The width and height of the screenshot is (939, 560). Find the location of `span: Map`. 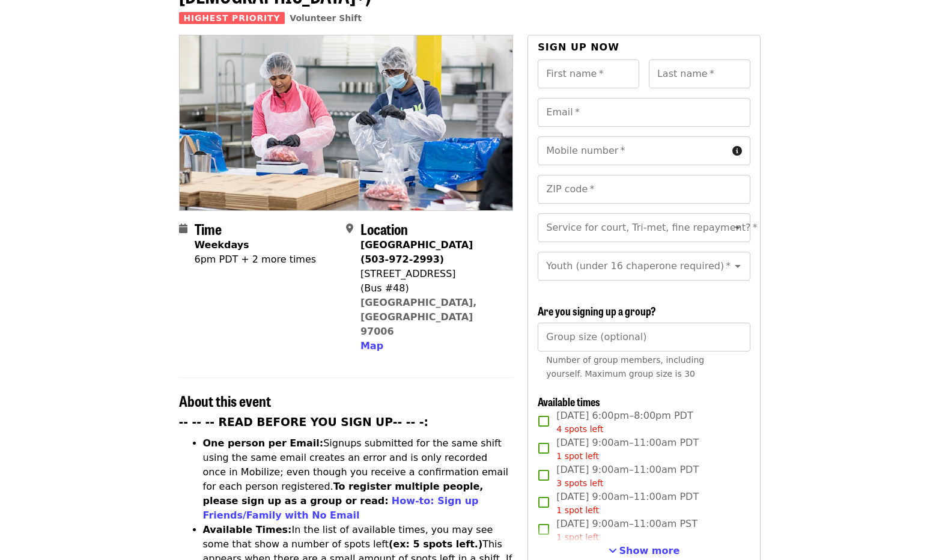

span: Map is located at coordinates (372, 345).